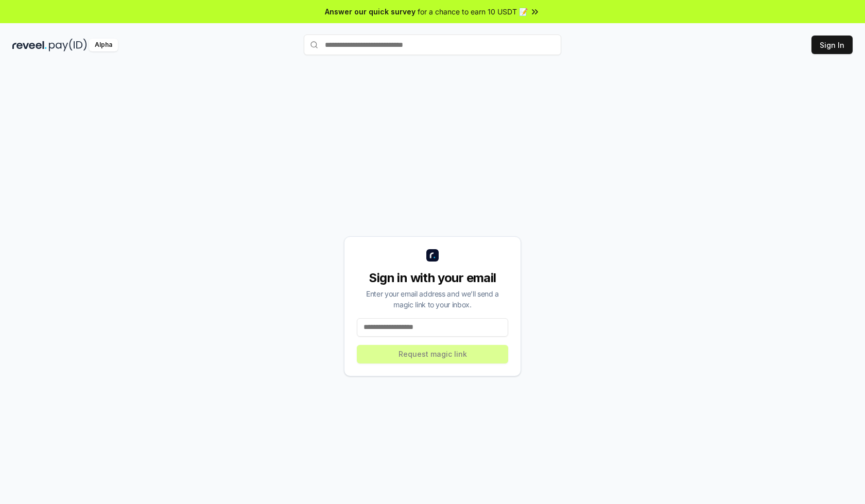 This screenshot has height=504, width=865. Describe the element at coordinates (104, 44) in the screenshot. I see `div: Alpha` at that location.